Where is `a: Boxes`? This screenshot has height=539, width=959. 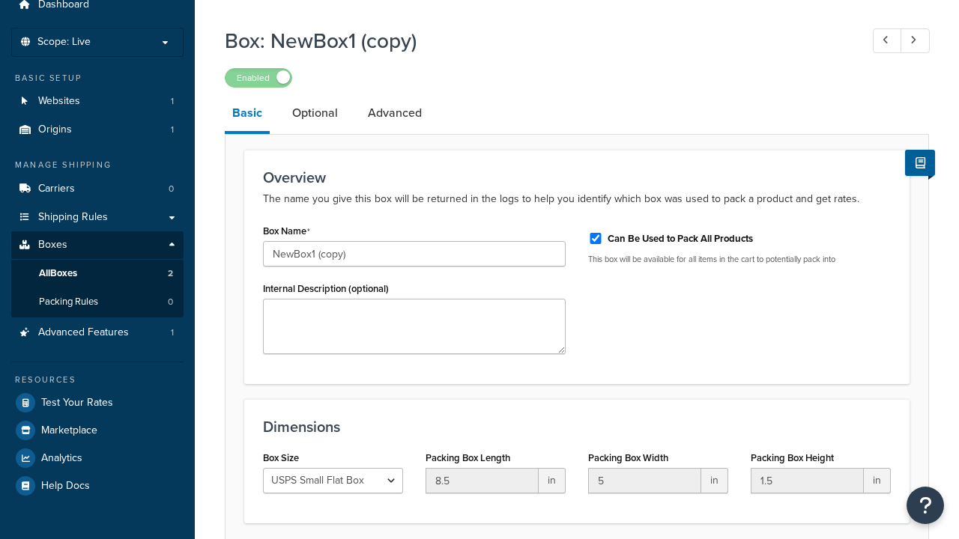
a: Boxes is located at coordinates (97, 245).